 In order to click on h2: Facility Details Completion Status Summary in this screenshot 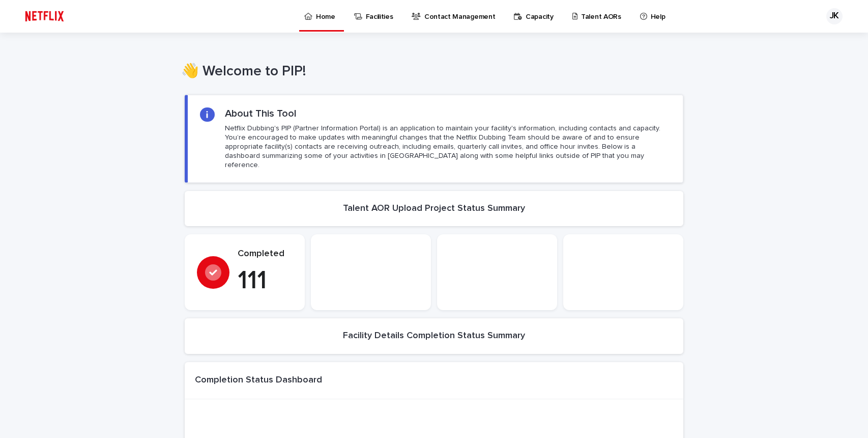, I will do `click(434, 336)`.